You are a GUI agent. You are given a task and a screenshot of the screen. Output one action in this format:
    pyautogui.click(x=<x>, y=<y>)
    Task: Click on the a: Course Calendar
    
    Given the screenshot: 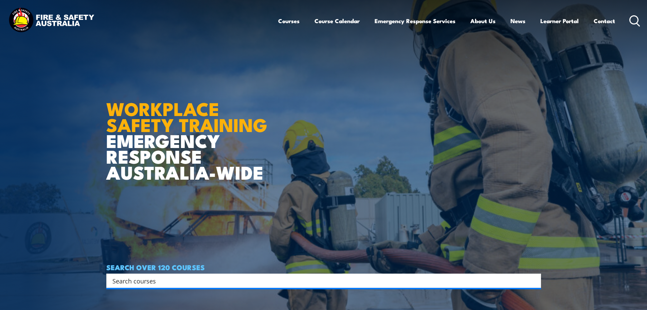 What is the action you would take?
    pyautogui.click(x=337, y=21)
    